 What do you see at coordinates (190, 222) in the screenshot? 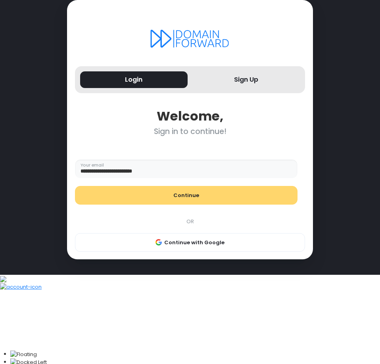
I see `div: OR` at bounding box center [190, 222].